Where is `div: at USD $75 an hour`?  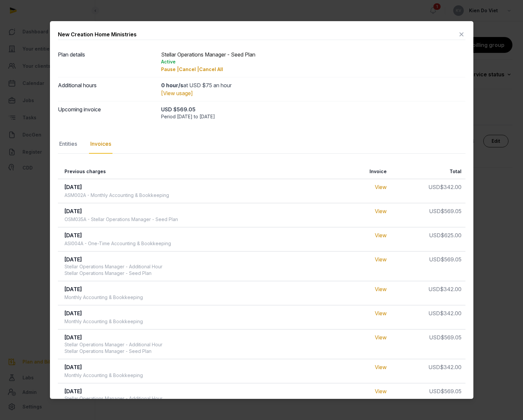
div: at USD $75 an hour is located at coordinates (313, 85).